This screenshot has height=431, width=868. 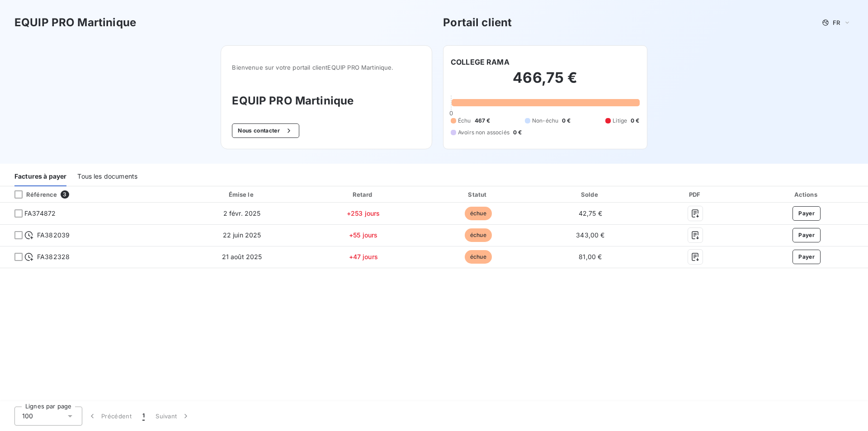 I want to click on div: PDF, so click(x=696, y=195).